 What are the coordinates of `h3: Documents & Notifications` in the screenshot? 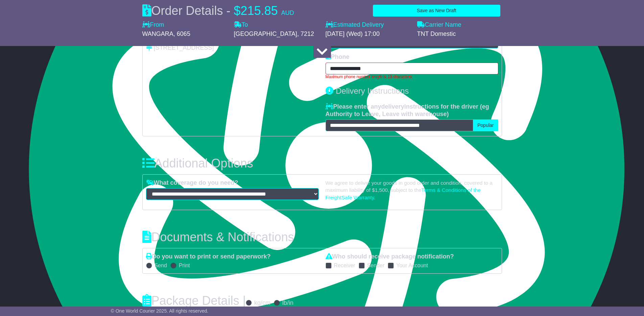 It's located at (322, 237).